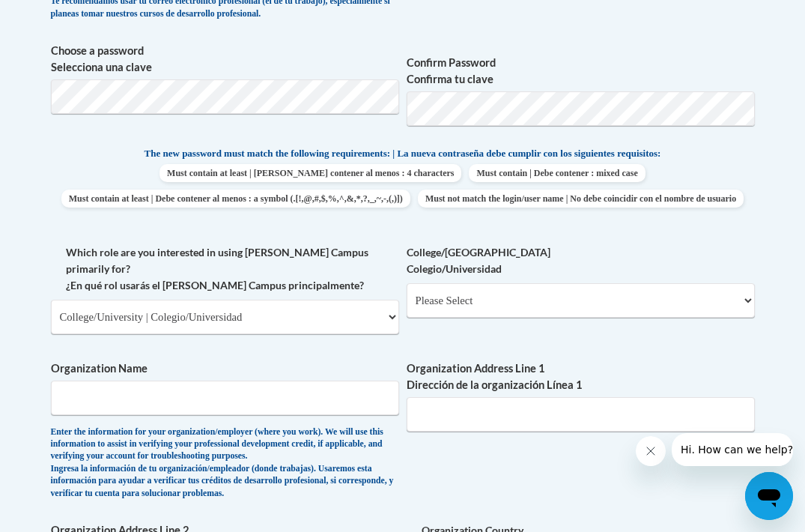 The image size is (805, 532). What do you see at coordinates (581, 377) in the screenshot?
I see `label: Organization Address Line 1 Dirección de la organización Línea 1` at bounding box center [581, 377].